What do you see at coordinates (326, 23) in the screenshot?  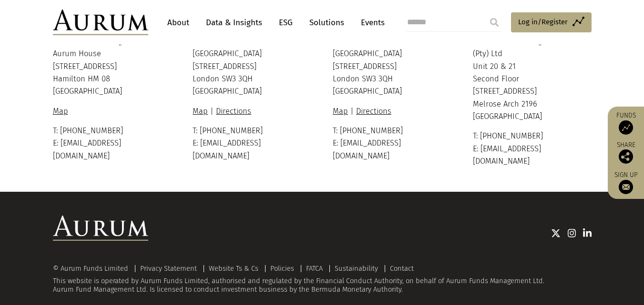 I see `a: Solutions` at bounding box center [326, 23].